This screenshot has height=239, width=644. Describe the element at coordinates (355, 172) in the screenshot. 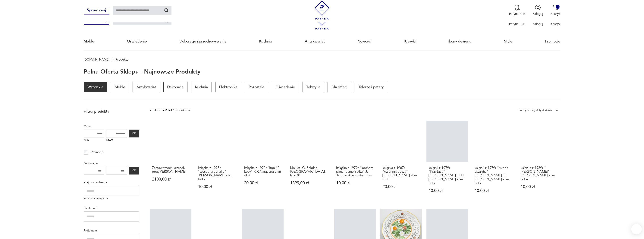

I see `h3: książka z 1979r "kocham pana, panie Sułku" J. Janczarskiego stan db+` at that location.